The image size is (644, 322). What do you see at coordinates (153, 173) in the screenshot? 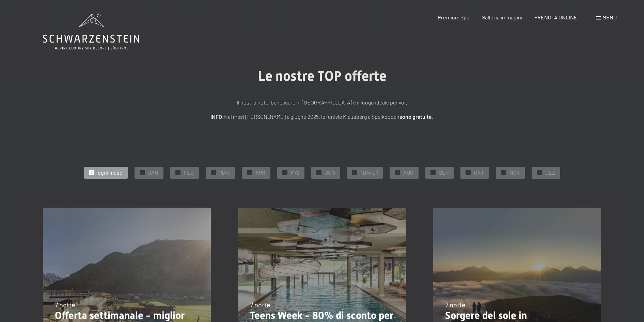
I see `span: JAN` at bounding box center [153, 173].